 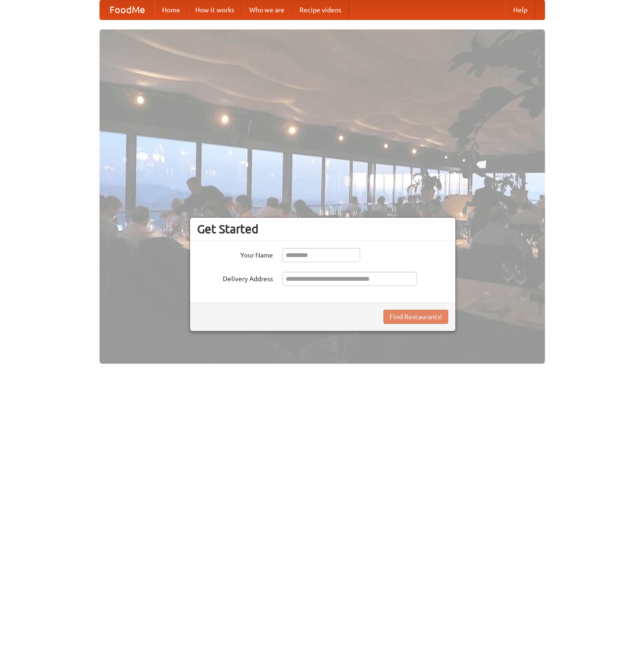 I want to click on a: Help, so click(x=520, y=10).